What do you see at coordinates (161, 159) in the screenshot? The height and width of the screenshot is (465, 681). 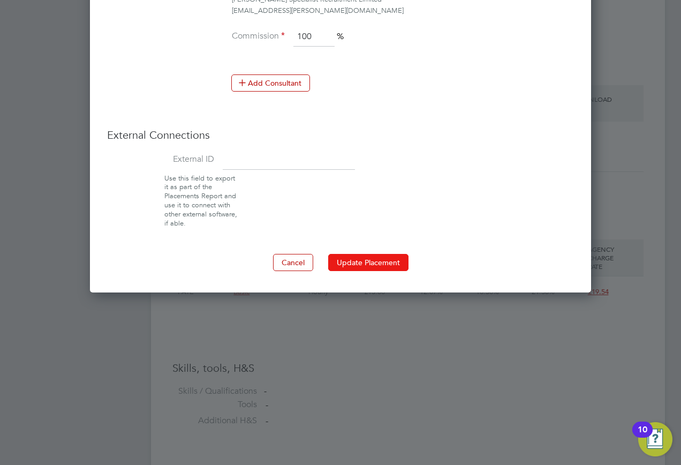 I see `label: External ID` at bounding box center [161, 159].